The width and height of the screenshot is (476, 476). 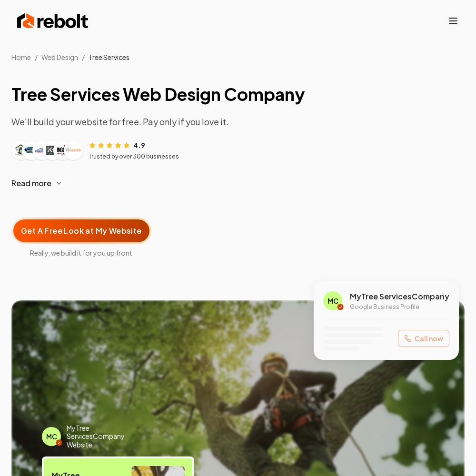 What do you see at coordinates (59, 57) in the screenshot?
I see `span: Web Design` at bounding box center [59, 57].